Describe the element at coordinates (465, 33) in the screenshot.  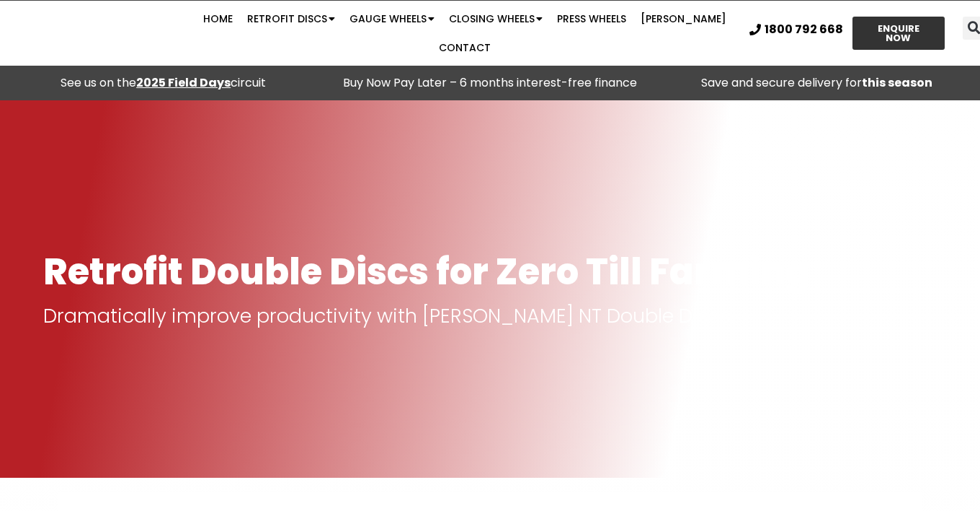
I see `nav: Menu` at that location.